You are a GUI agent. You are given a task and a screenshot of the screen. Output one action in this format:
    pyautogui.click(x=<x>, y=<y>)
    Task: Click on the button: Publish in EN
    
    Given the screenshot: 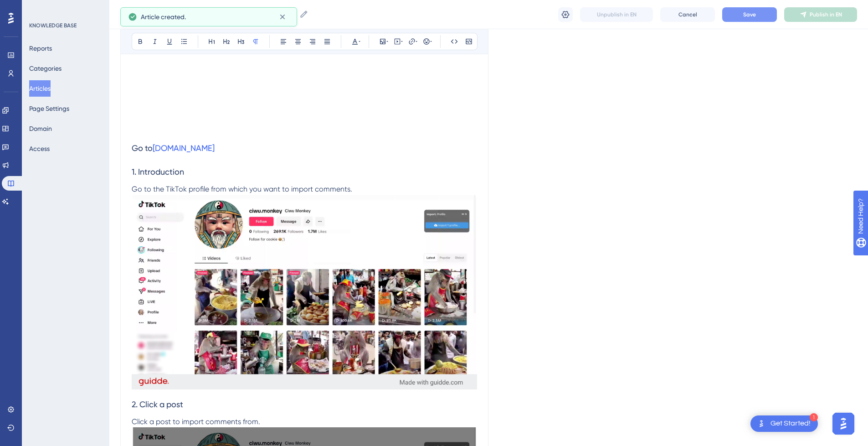 What is the action you would take?
    pyautogui.click(x=820, y=15)
    